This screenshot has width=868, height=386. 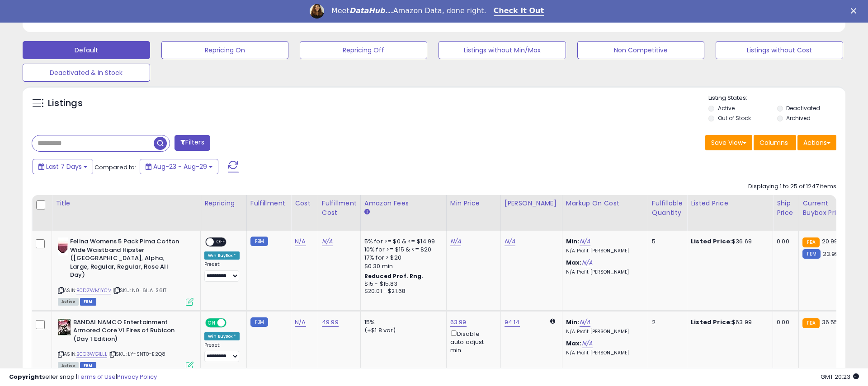 I want to click on div: $0.30 min, so click(x=402, y=266).